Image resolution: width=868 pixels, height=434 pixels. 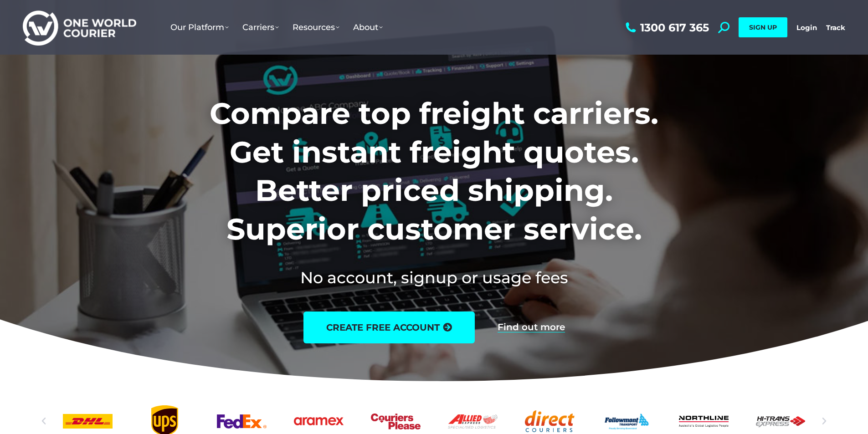 What do you see at coordinates (531, 328) in the screenshot?
I see `a: Find out more` at bounding box center [531, 328].